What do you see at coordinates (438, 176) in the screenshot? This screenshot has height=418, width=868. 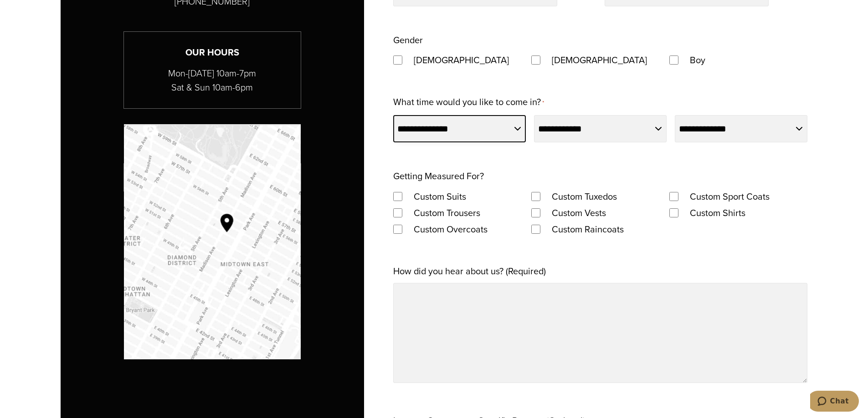 I see `legend: Getting Measured For?` at bounding box center [438, 176].